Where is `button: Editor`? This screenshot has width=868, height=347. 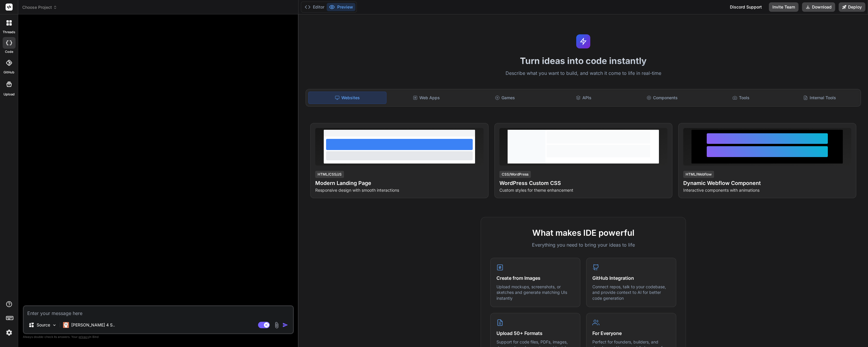
button: Editor is located at coordinates (314, 7).